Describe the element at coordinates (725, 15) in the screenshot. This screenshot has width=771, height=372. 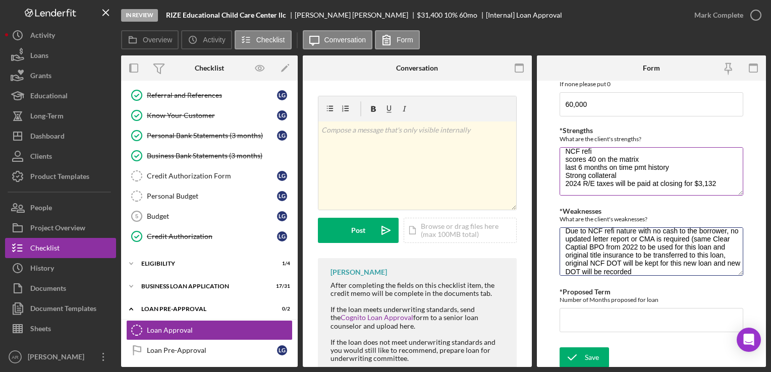
I see `button: Mark Complete` at that location.